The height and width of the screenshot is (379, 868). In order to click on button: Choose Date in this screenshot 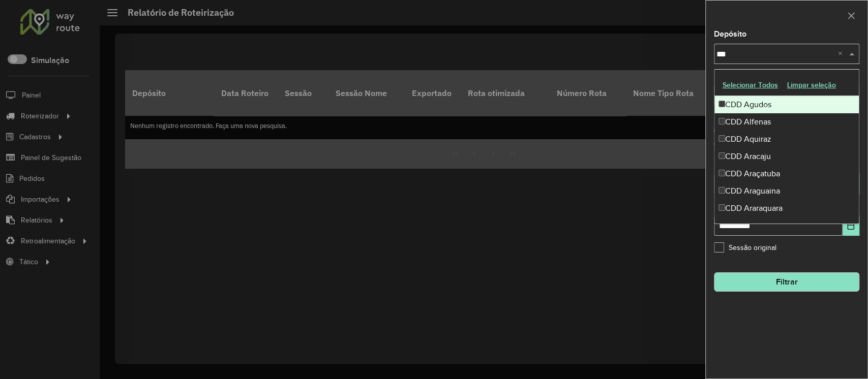, I will do `click(851, 225)`.